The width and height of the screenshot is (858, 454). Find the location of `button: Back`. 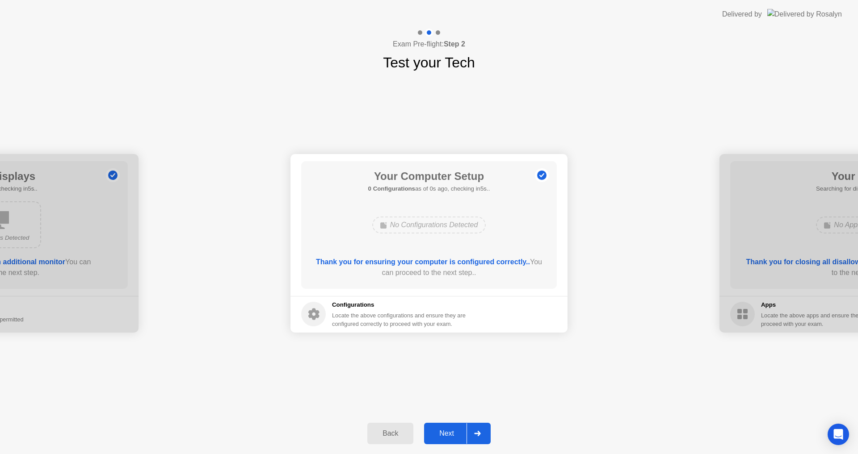

button: Back is located at coordinates (390, 434).